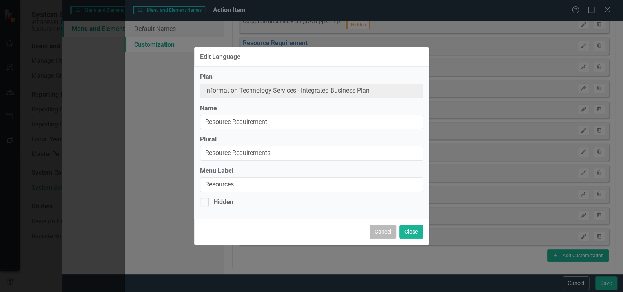  I want to click on div: Hidden, so click(223, 202).